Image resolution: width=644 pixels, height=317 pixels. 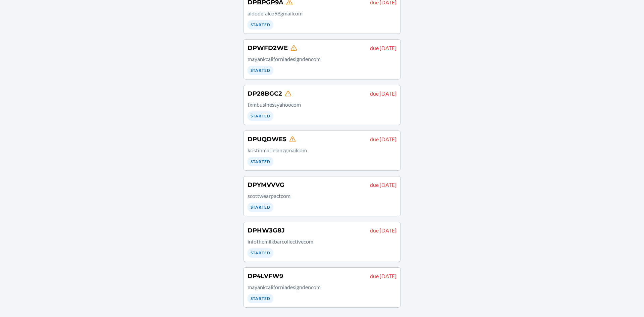 What do you see at coordinates (322, 241) in the screenshot?
I see `p: infothemilkbarcollectivecom` at bounding box center [322, 241].